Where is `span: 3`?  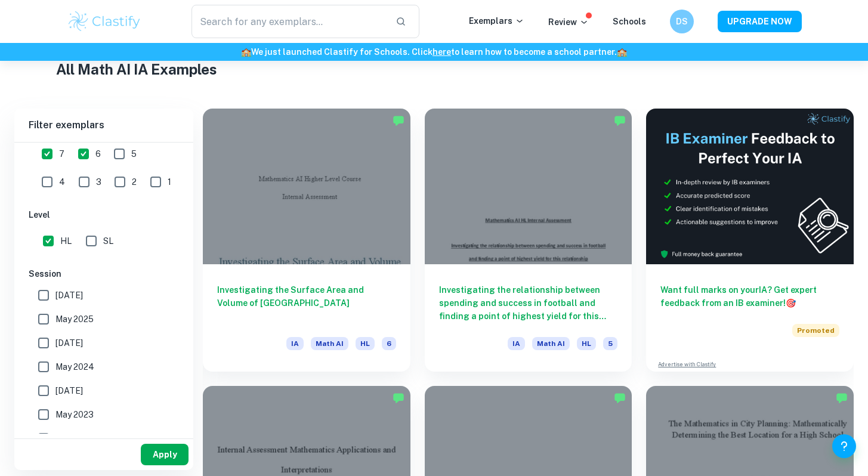 span: 3 is located at coordinates (99, 182).